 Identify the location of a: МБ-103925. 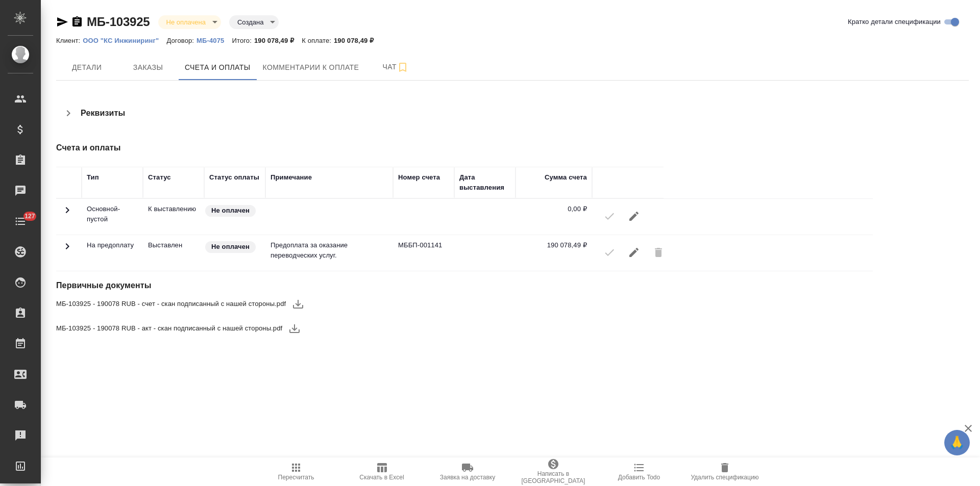
(118, 21).